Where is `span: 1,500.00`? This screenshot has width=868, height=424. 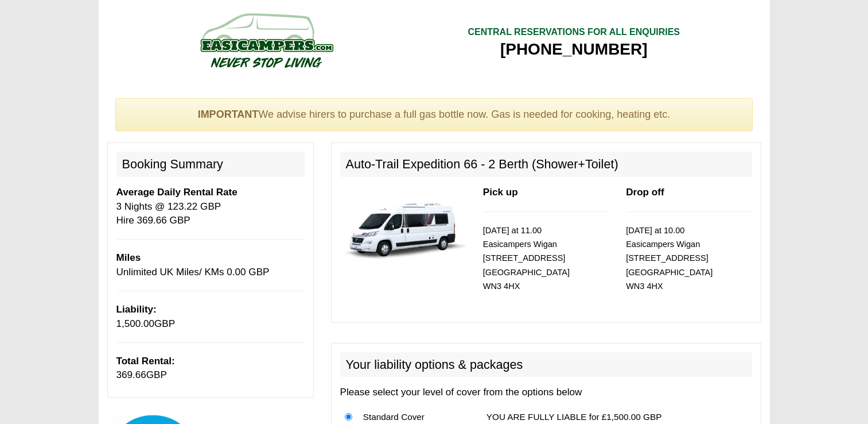 span: 1,500.00 is located at coordinates (135, 324).